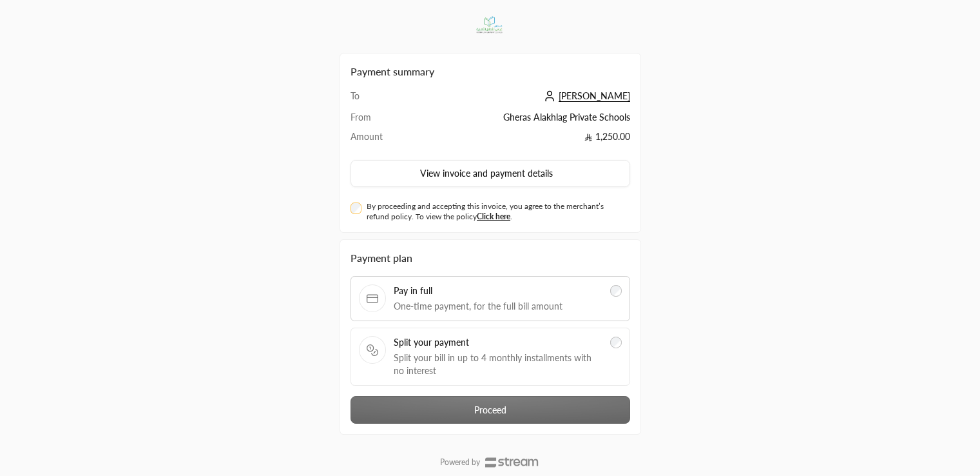 Image resolution: width=980 pixels, height=476 pixels. I want to click on span: Split your bill in up to 4 monthly installments with no interest, so click(498, 364).